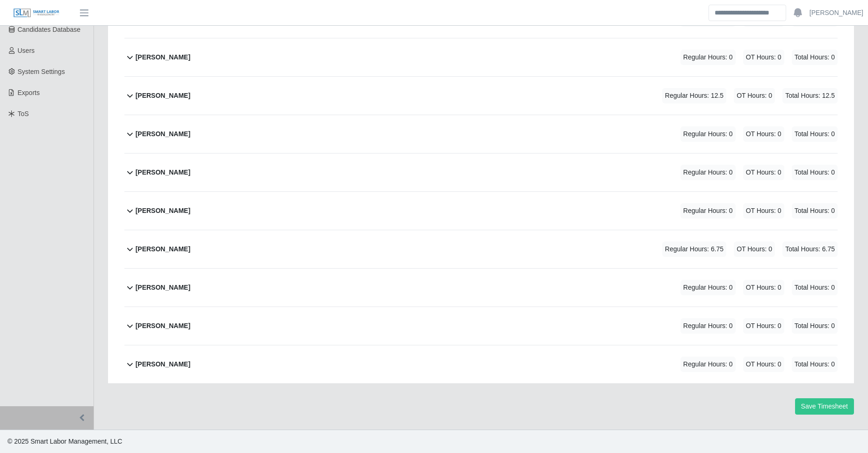 This screenshot has width=868, height=453. What do you see at coordinates (37, 13) in the screenshot?
I see `img: SLM Logo` at bounding box center [37, 13].